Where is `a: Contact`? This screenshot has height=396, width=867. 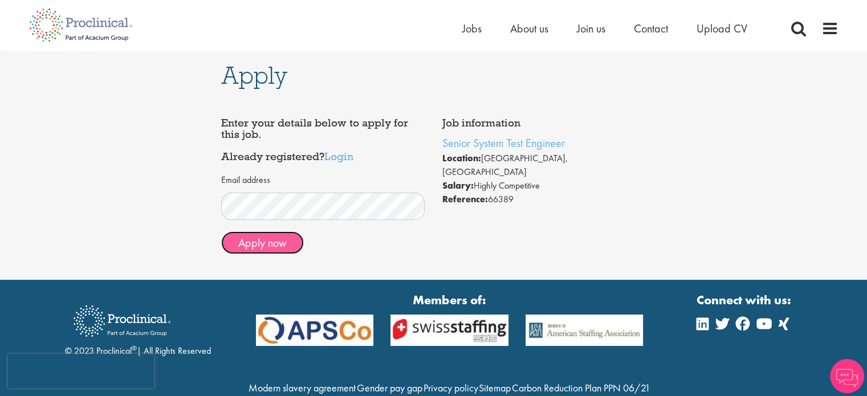 a: Contact is located at coordinates (651, 29).